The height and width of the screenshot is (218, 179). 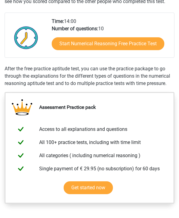 What do you see at coordinates (58, 21) in the screenshot?
I see `b: Time:` at bounding box center [58, 21].